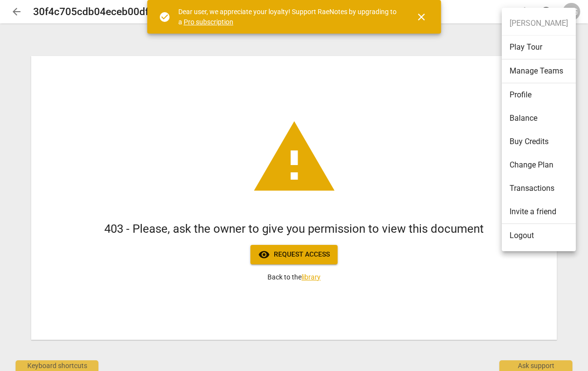  What do you see at coordinates (289, 16) in the screenshot?
I see `div: Dear user, we appreciate your loyalty! Support RaeNotes by upgrading to a` at bounding box center [289, 16].